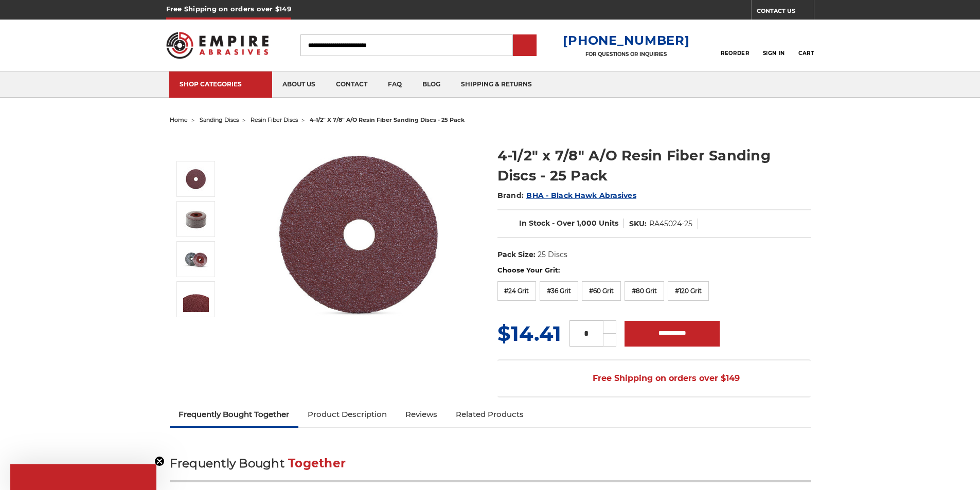  I want to click on button: Close teaser, so click(159, 462).